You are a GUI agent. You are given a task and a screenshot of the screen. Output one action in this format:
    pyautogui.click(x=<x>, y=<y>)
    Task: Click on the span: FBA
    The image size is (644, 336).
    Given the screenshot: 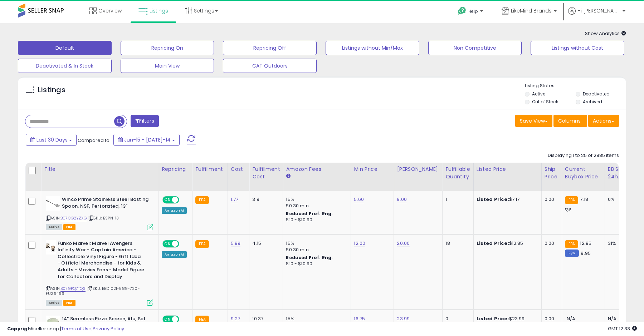 What is the action you would take?
    pyautogui.click(x=69, y=303)
    